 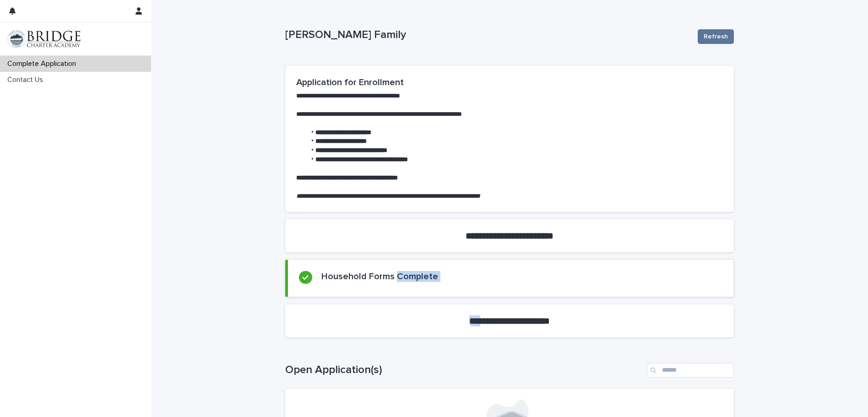 What do you see at coordinates (44, 39) in the screenshot?
I see `img: V1C1m3IdTEidaUdm9Hs0` at bounding box center [44, 39].